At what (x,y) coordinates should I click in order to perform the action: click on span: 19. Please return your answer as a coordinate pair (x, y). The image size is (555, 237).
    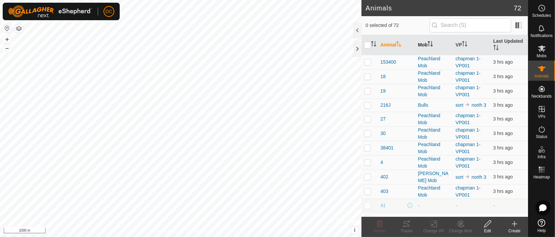
    Looking at the image, I should click on (383, 91).